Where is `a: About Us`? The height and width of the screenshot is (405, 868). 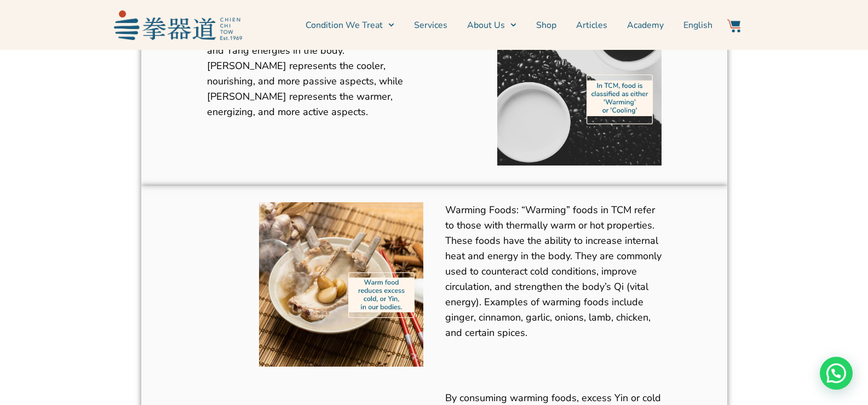 a: About Us is located at coordinates (492, 25).